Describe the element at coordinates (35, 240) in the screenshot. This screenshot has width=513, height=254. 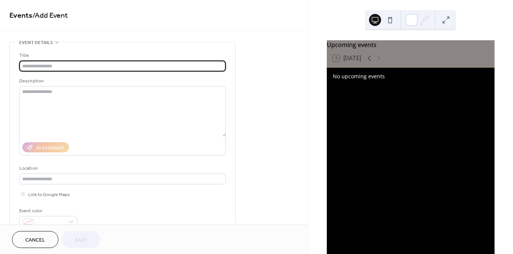
I see `a: Cancel` at that location.